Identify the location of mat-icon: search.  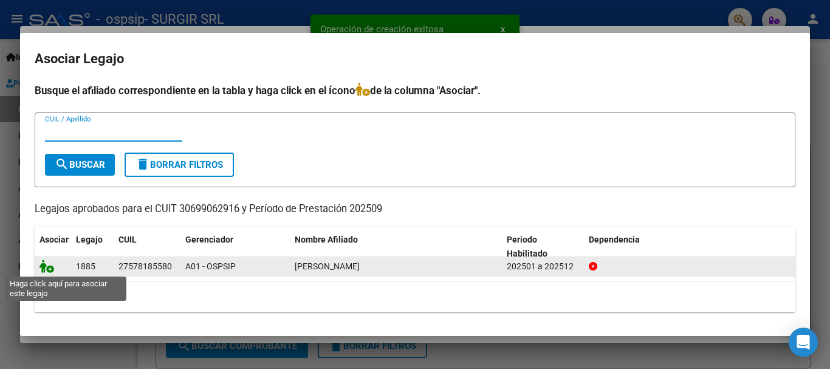
(62, 164).